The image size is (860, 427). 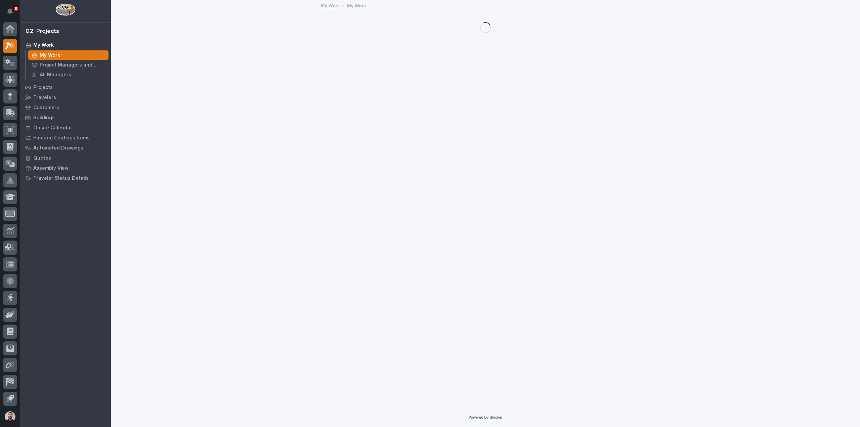 I want to click on p: Fab and Coatings Items, so click(x=61, y=138).